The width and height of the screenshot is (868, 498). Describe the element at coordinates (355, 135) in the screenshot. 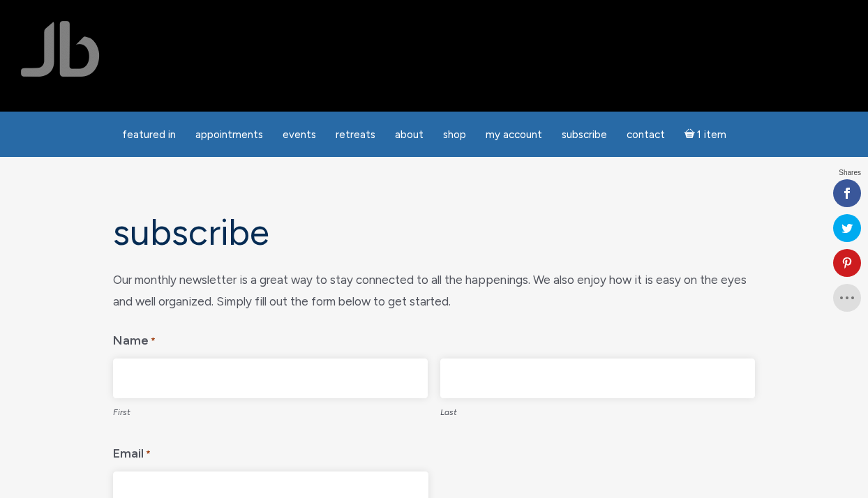

I see `a: Retreats` at that location.